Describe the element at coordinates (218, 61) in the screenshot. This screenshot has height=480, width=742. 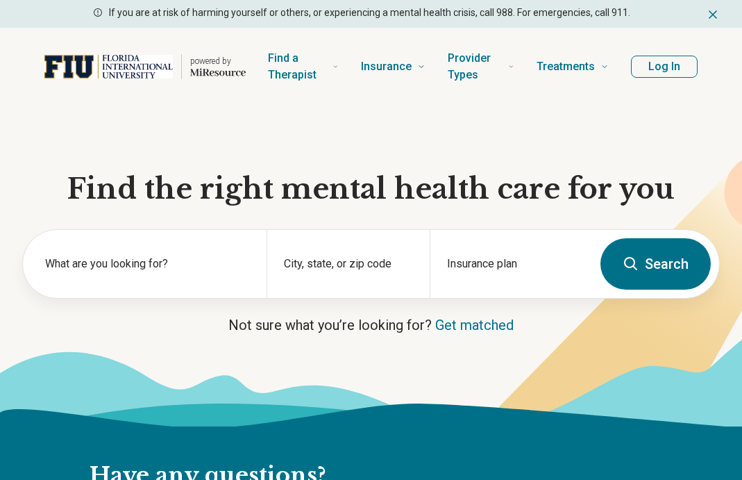
I see `p: powered by` at that location.